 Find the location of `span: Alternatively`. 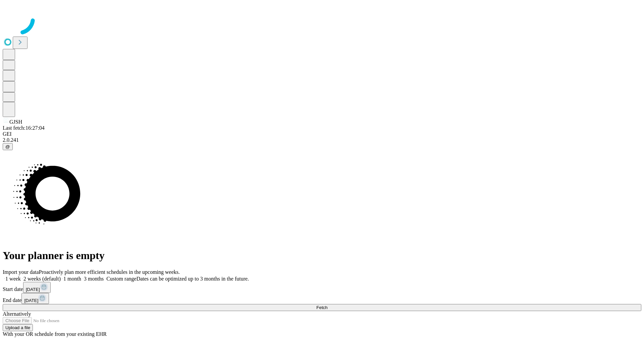

span: Alternatively is located at coordinates (17, 314).